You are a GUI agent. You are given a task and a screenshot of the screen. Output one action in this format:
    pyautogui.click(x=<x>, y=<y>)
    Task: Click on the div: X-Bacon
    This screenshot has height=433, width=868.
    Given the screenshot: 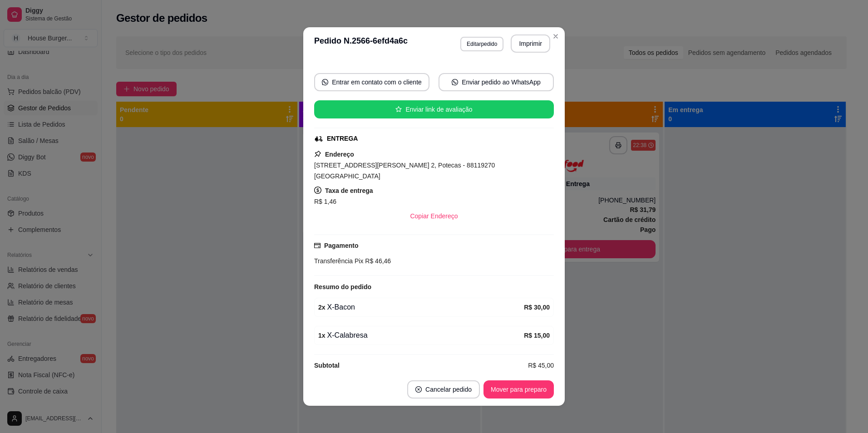 What is the action you would take?
    pyautogui.click(x=421, y=307)
    